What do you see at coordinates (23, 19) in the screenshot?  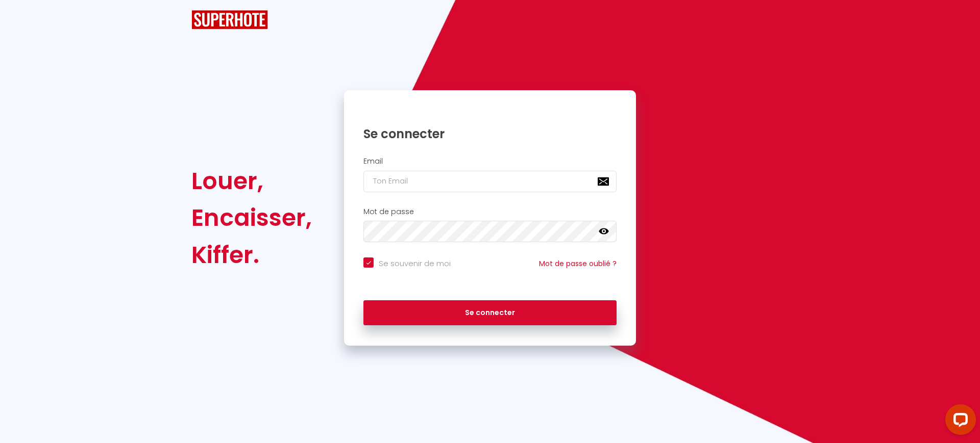 I see `button: Open LiveChat chat widget` at bounding box center [23, 19].